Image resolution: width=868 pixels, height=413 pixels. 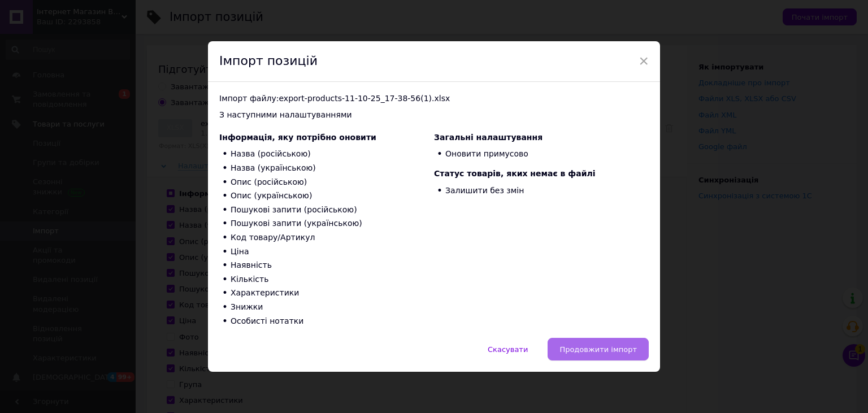 What do you see at coordinates (598, 349) in the screenshot?
I see `span: Продовжити імпорт` at bounding box center [598, 349].